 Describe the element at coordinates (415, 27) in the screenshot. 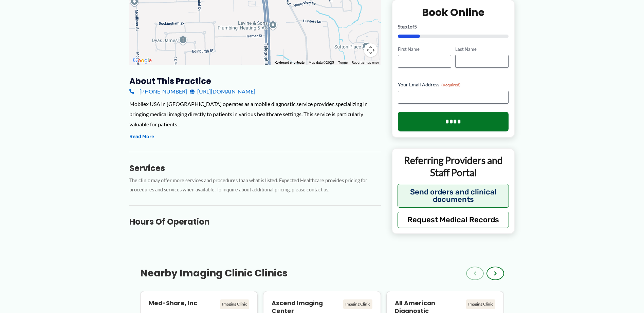

I see `span: 5` at that location.